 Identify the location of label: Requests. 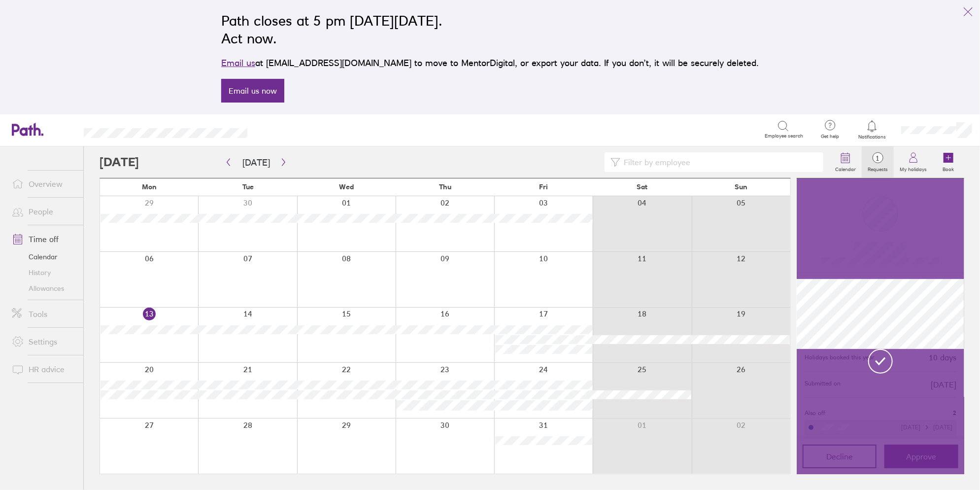
(878, 168).